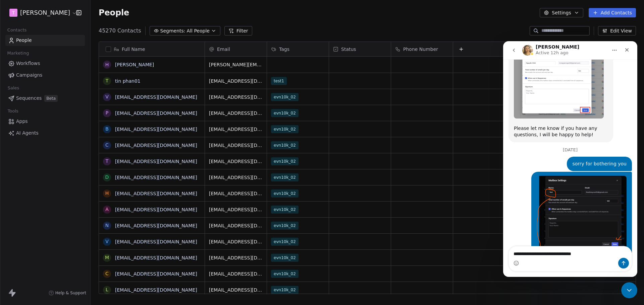 This screenshot has width=644, height=305. What do you see at coordinates (223, 49) in the screenshot?
I see `span: Email` at bounding box center [223, 49].